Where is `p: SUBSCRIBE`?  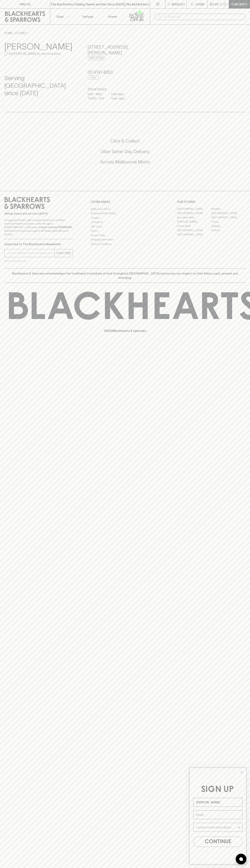 p: SUBSCRIBE is located at coordinates (64, 253).